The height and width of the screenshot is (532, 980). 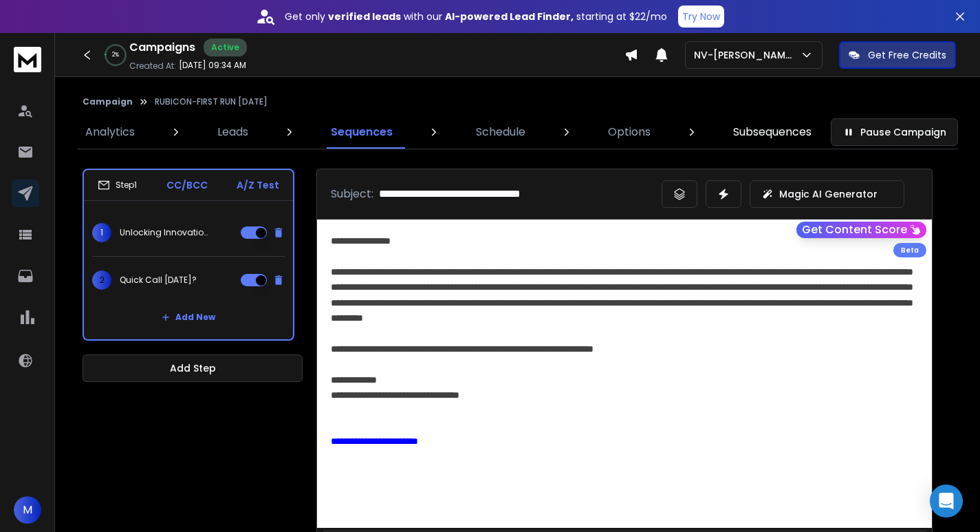 What do you see at coordinates (27, 510) in the screenshot?
I see `button: M` at bounding box center [27, 510].